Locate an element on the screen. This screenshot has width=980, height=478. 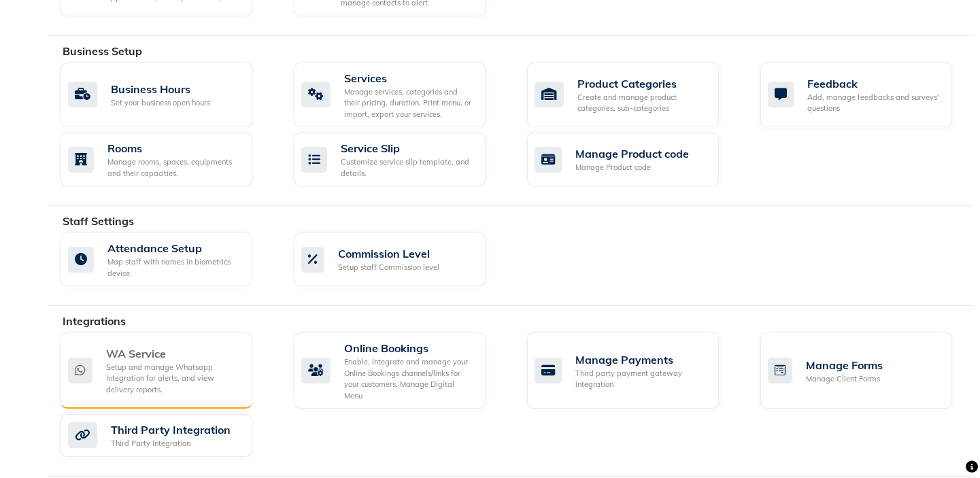
div: Manage services, categories and their pricing, duration. Print menu, or import, export your servi... is located at coordinates (409, 103).